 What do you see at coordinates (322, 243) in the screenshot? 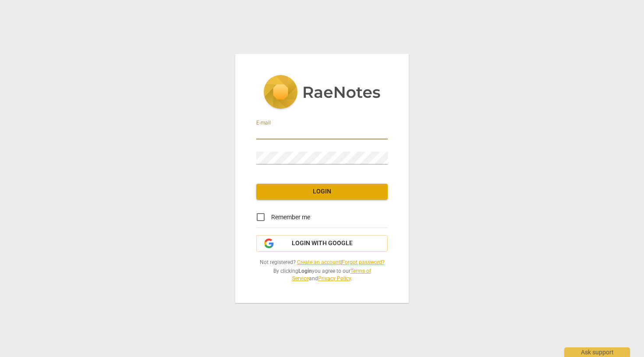
I see `span: Login with Google` at bounding box center [322, 243].